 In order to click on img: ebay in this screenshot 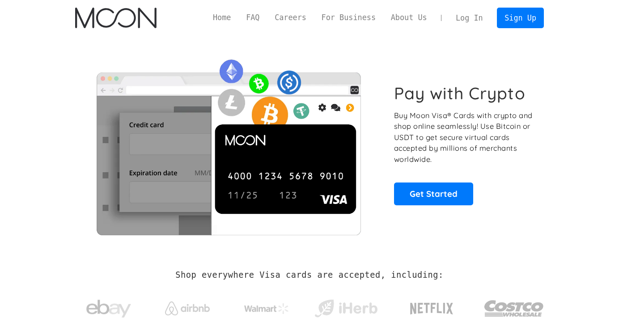, I will do `click(109, 309)`.